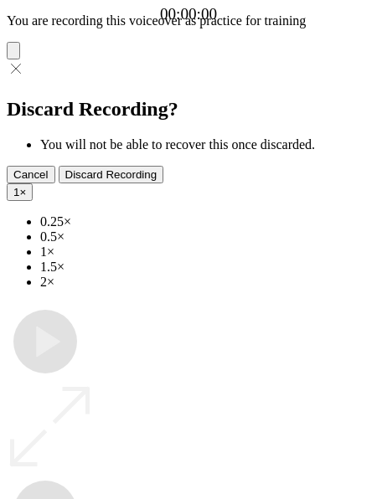 Image resolution: width=377 pixels, height=499 pixels. I want to click on li: 0.5×, so click(205, 237).